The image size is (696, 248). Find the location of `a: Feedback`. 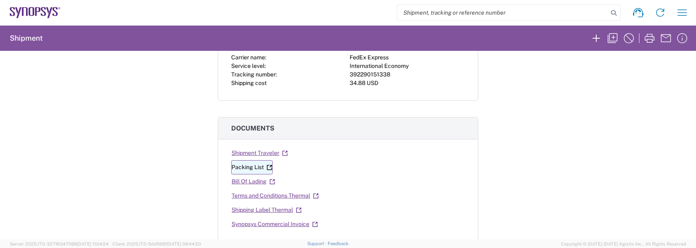

a: Feedback is located at coordinates (338, 244).